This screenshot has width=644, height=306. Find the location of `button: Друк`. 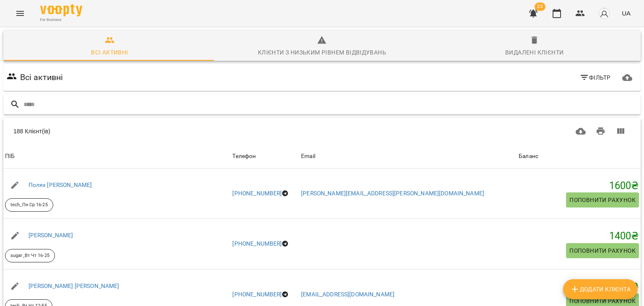

button: Друк is located at coordinates (601, 131).